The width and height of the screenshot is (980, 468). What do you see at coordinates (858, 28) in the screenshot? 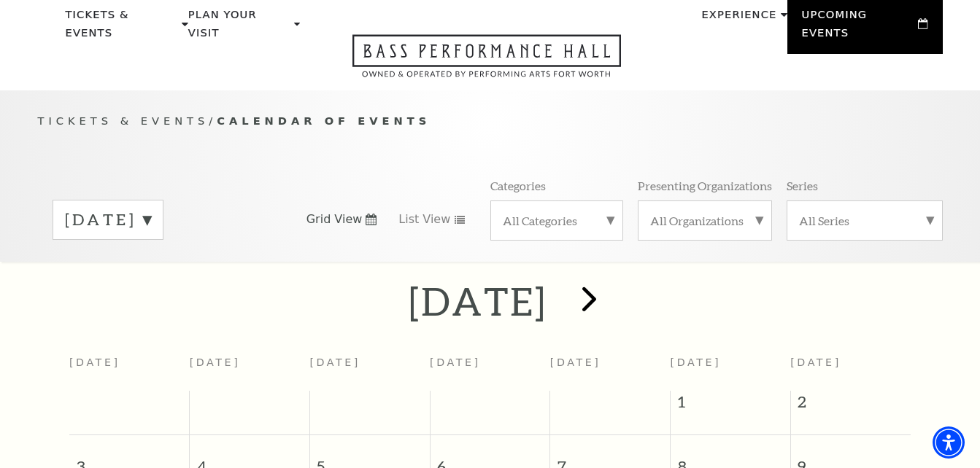
I see `p: Upcoming Events` at bounding box center [858, 28].